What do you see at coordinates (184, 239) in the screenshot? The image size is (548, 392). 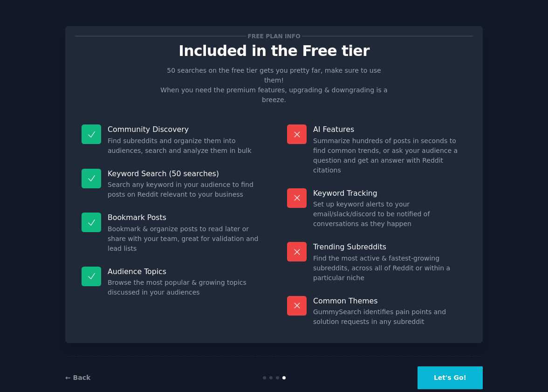 I see `dd: Bookmark & organize posts to read later or share with your team, great for validation and lead lists` at bounding box center [184, 239].